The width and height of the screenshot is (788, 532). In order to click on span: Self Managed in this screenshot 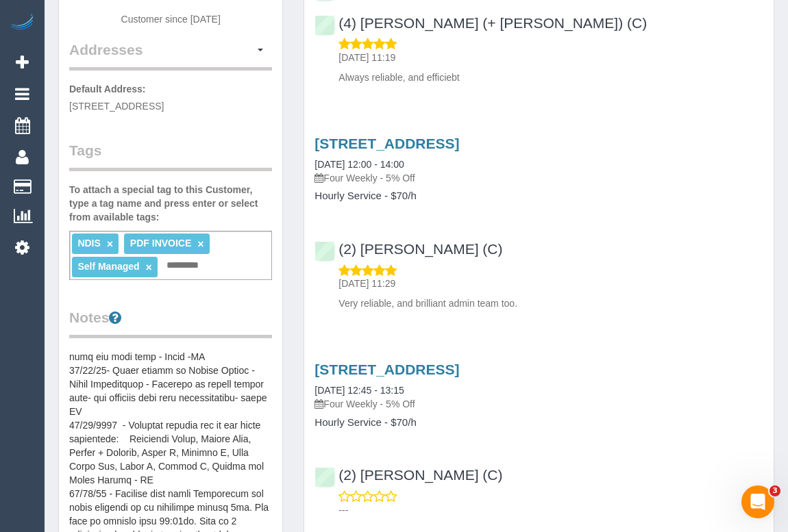, I will do `click(108, 266)`.